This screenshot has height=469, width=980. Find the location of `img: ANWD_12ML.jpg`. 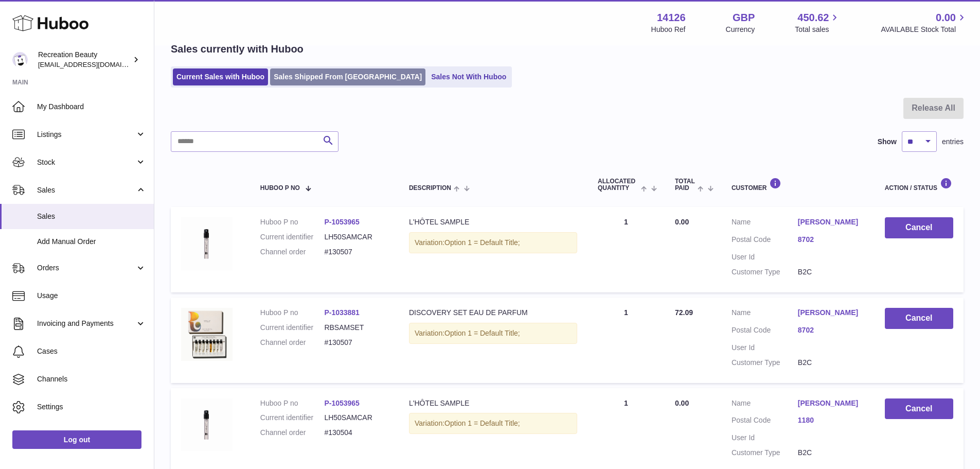

img: ANWD_12ML.jpg is located at coordinates (206, 334).